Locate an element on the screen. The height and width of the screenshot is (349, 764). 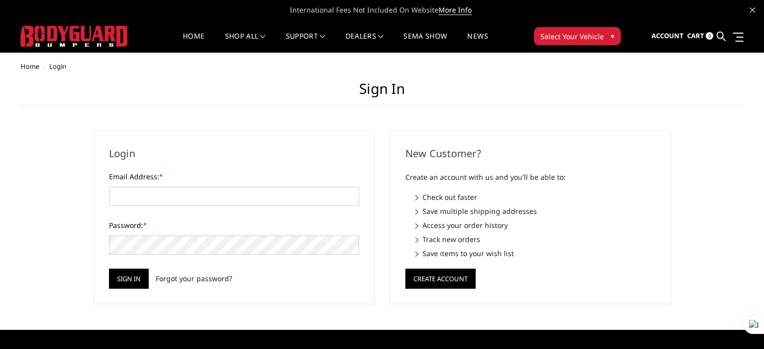
h2: Login is located at coordinates (234, 154).